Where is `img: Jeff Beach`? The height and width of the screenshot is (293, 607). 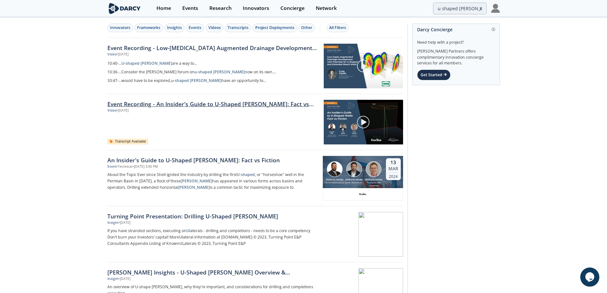 img: Jeff Beach is located at coordinates (354, 169).